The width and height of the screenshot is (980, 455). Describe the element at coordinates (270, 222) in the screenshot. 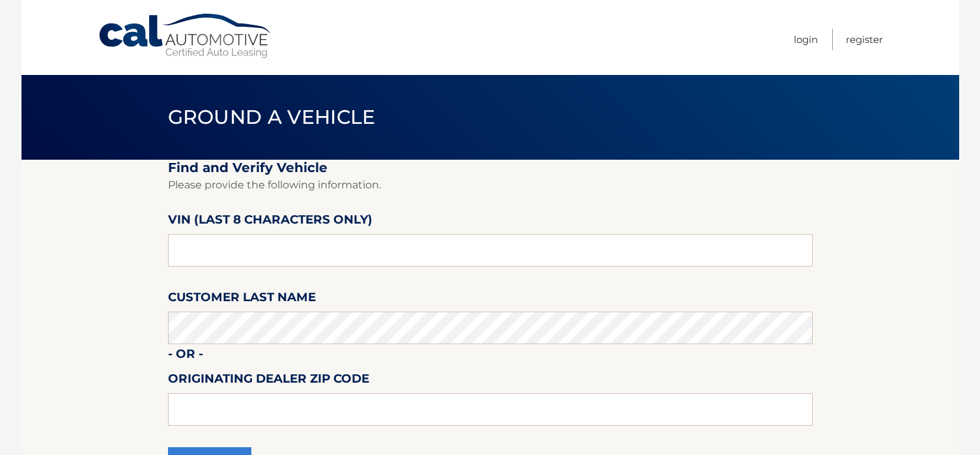

I see `label: VIN (last 8 characters only)` at that location.